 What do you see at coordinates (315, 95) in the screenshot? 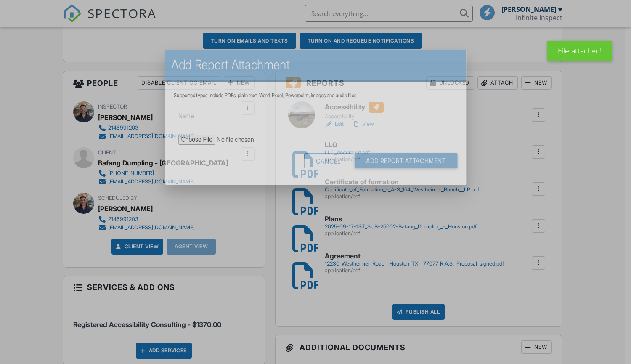
I see `div: Supported types include PDFs, plain text, Word, Excel, Powerpoint, images and audio files.` at bounding box center [315, 95].